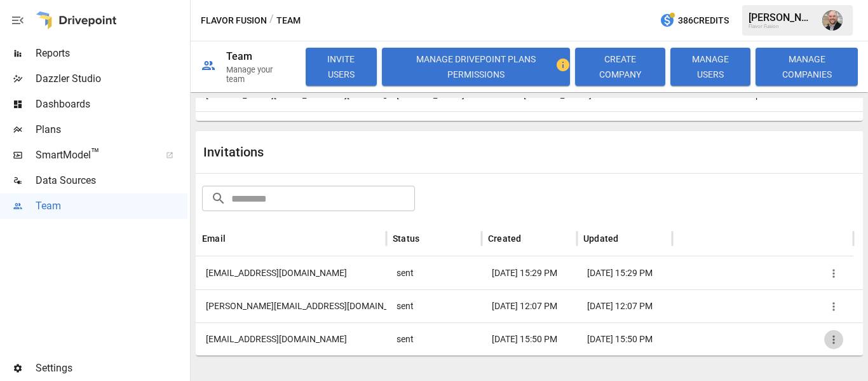 The height and width of the screenshot is (381, 868). Describe the element at coordinates (112, 180) in the screenshot. I see `span: Data Sources` at that location.